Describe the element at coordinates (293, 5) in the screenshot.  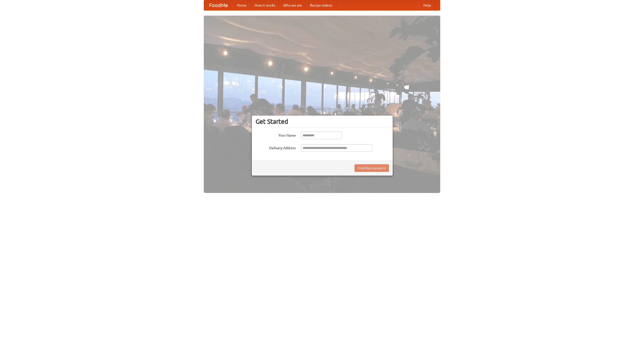
I see `a: Who we are` at that location.